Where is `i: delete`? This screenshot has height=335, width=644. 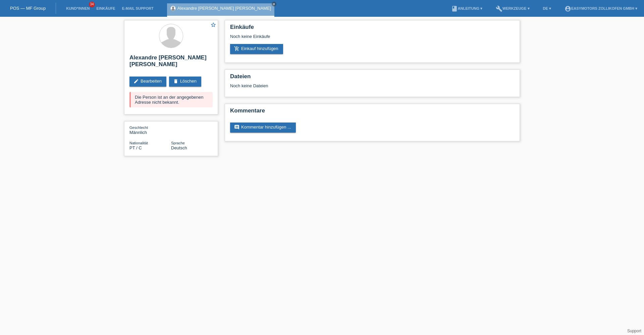
i: delete is located at coordinates (176, 81).